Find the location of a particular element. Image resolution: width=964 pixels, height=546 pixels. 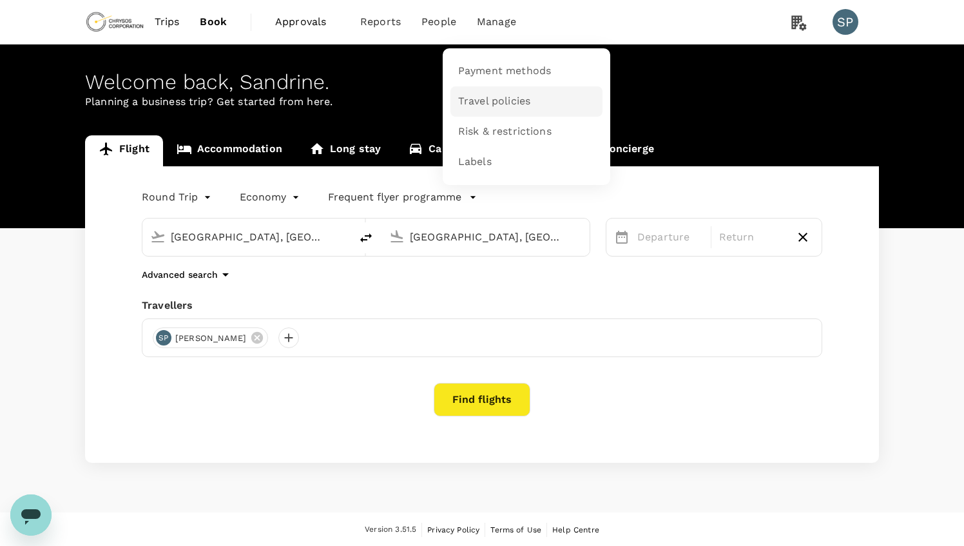

a: Accommodation is located at coordinates (229, 151).